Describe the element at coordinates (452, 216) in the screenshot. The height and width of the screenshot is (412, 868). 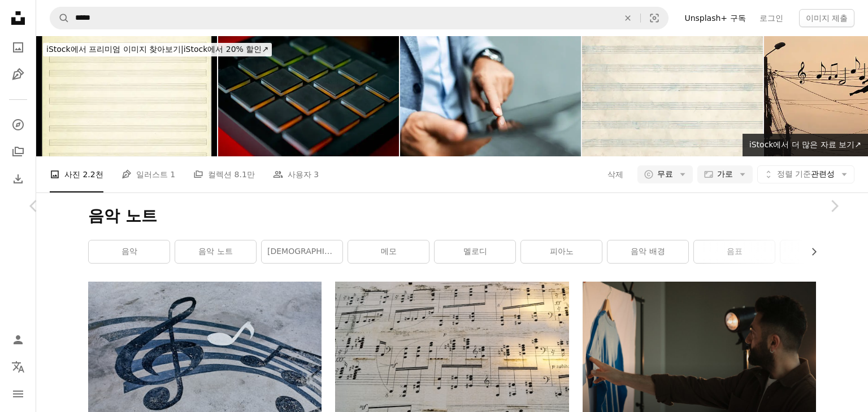
I see `h1: 음악 노트` at that location.